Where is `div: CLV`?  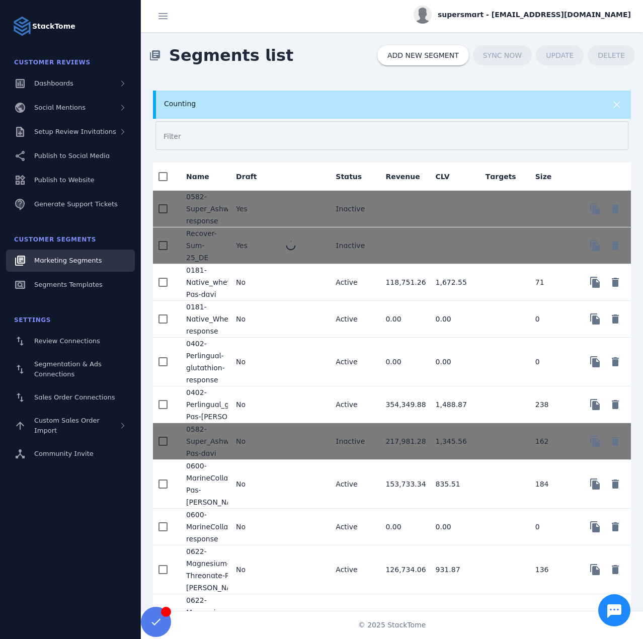
div: CLV is located at coordinates (443, 177).